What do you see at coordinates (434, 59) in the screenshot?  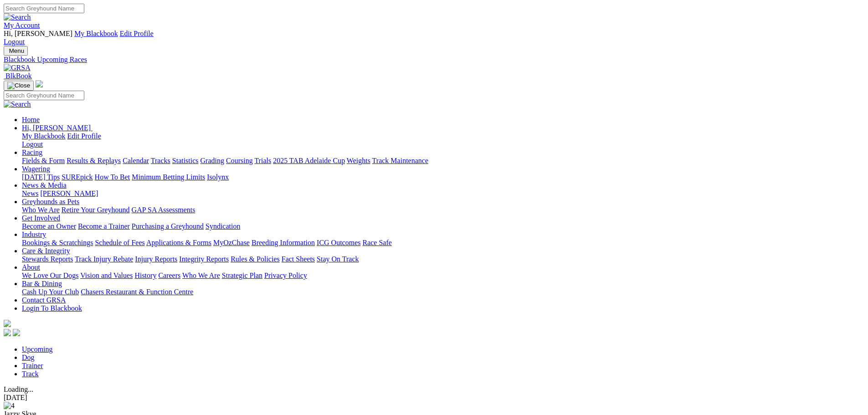 I see `a: Blackbook Upcoming Races` at bounding box center [434, 59].